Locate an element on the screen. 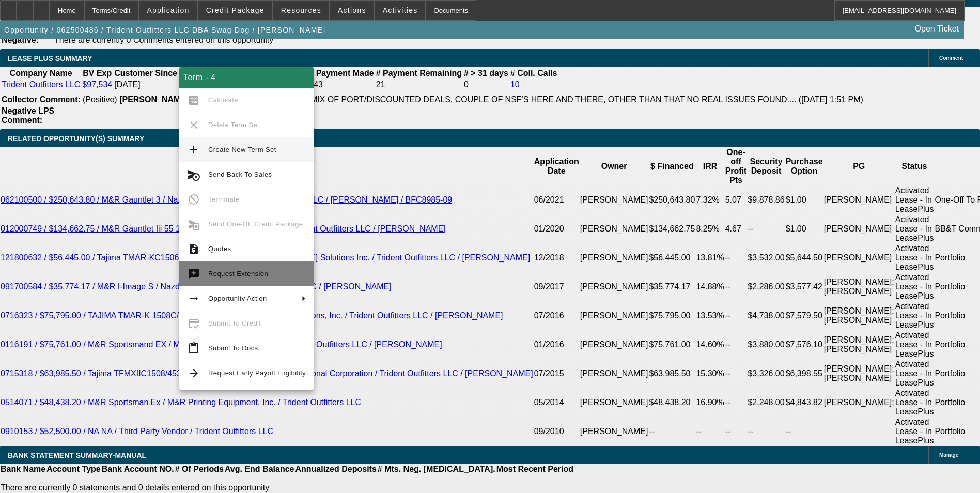  td: $4,843.82 is located at coordinates (805, 403).